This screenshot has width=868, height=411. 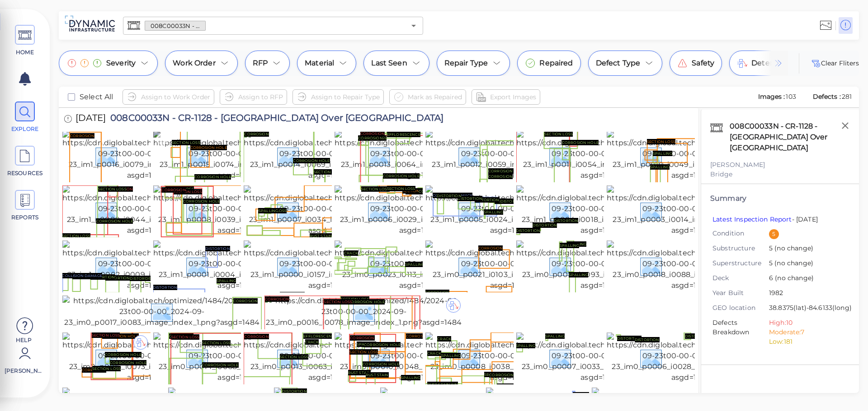 What do you see at coordinates (25, 41) in the screenshot?
I see `a: HOME` at bounding box center [25, 41].